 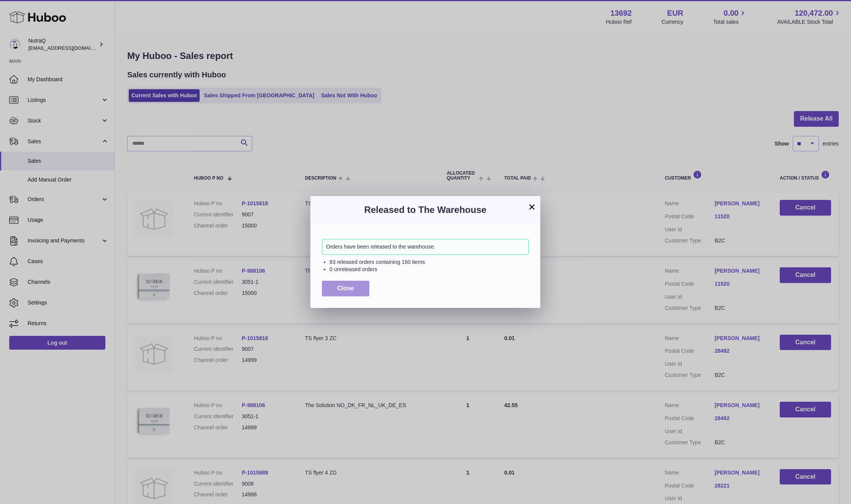 I want to click on span: Close, so click(x=345, y=288).